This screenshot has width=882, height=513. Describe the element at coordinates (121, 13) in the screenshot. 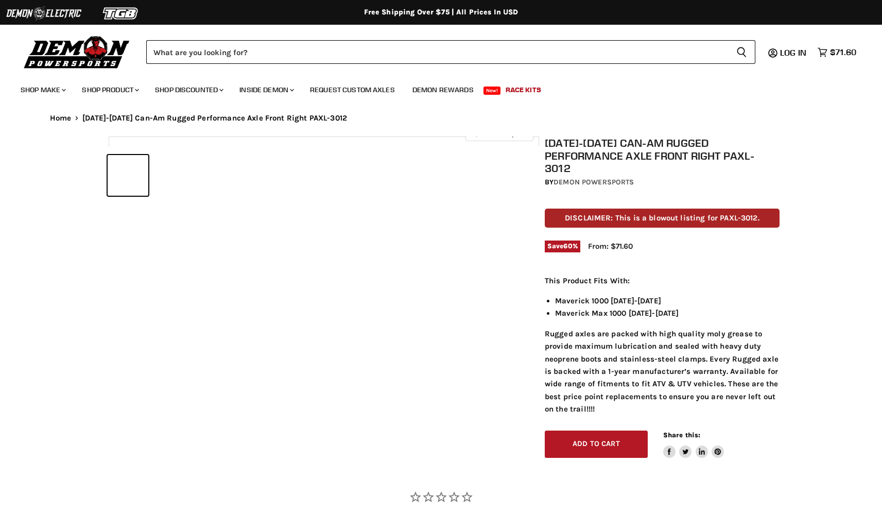

I see `img: TGB Logo 2` at that location.